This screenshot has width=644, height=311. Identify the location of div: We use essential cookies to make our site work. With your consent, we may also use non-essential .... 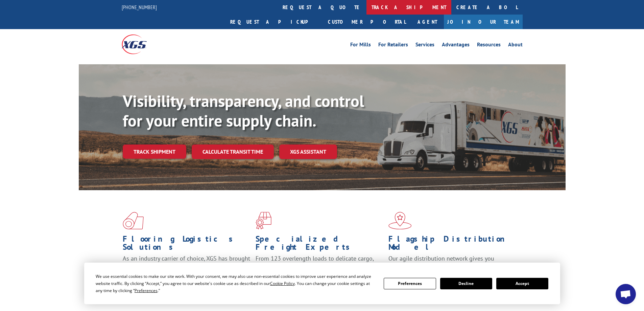
(235, 283).